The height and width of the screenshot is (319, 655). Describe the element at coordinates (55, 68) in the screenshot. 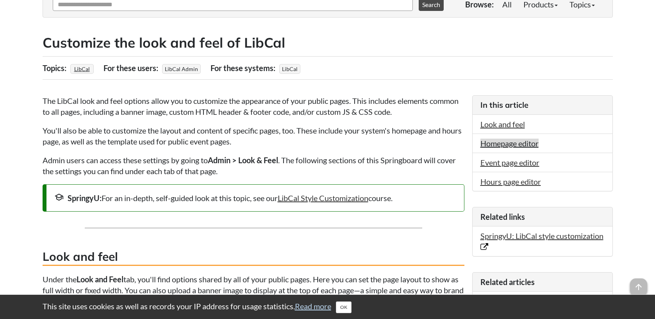

I see `div: Topics:` at that location.